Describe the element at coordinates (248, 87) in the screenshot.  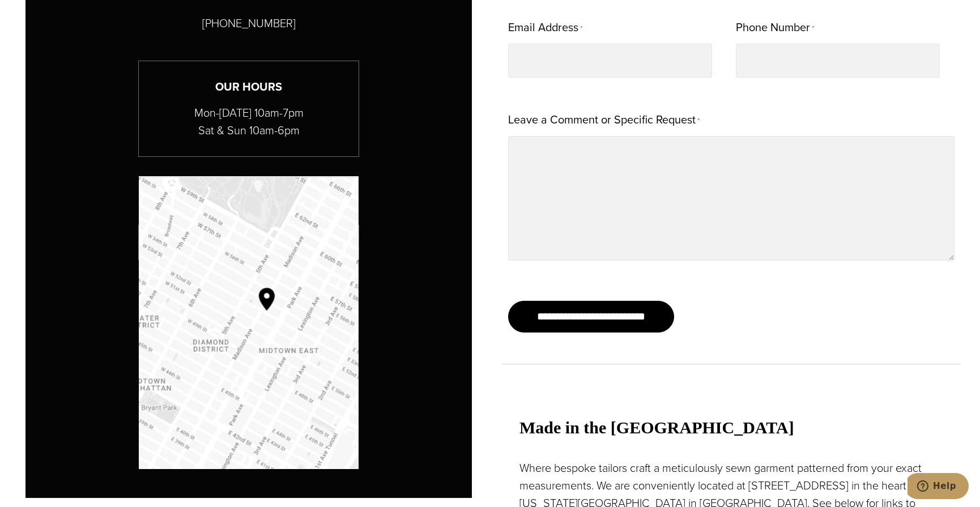
I see `h3: Our Hours` at that location.